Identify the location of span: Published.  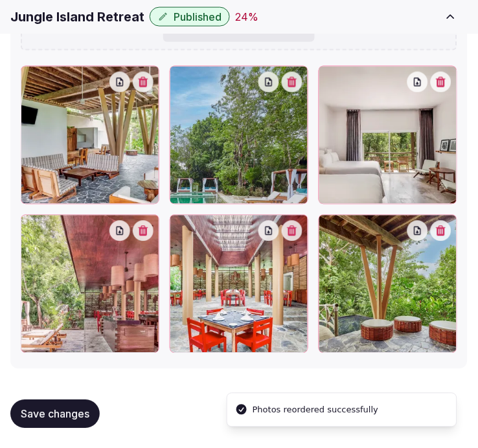
(198, 17).